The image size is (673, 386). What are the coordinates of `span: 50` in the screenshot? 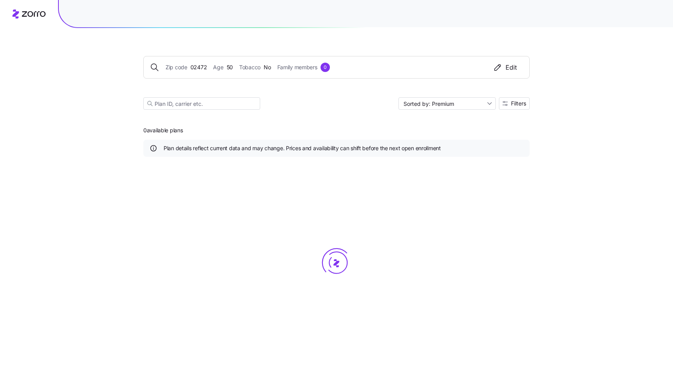 It's located at (230, 67).